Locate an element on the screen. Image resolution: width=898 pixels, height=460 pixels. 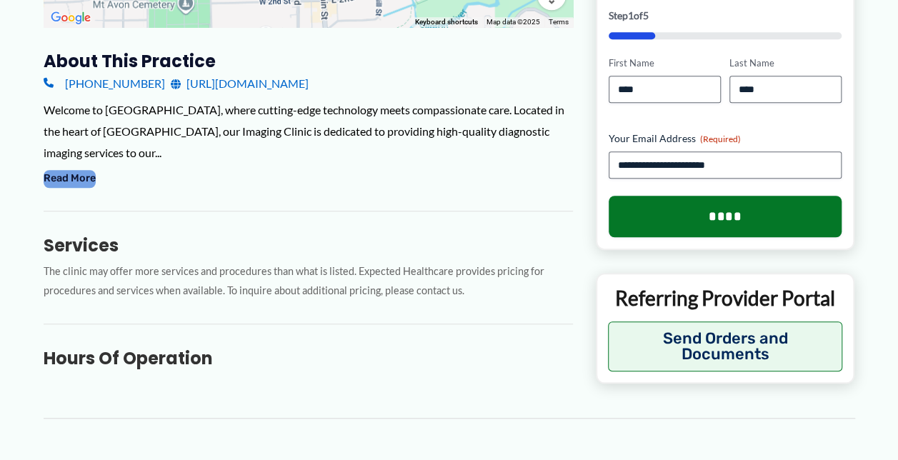
span: 1 is located at coordinates (631, 15).